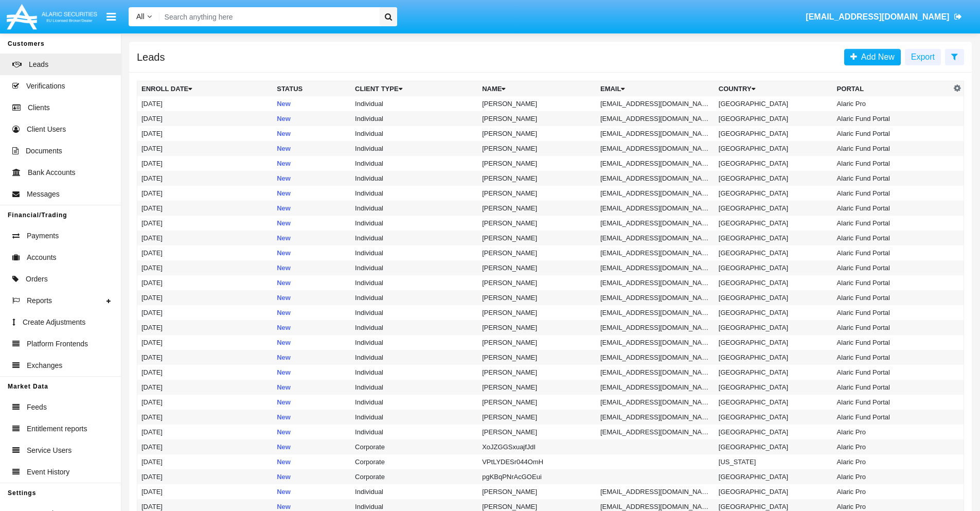 The image size is (980, 511). Describe the element at coordinates (38, 64) in the screenshot. I see `span: Leads` at that location.